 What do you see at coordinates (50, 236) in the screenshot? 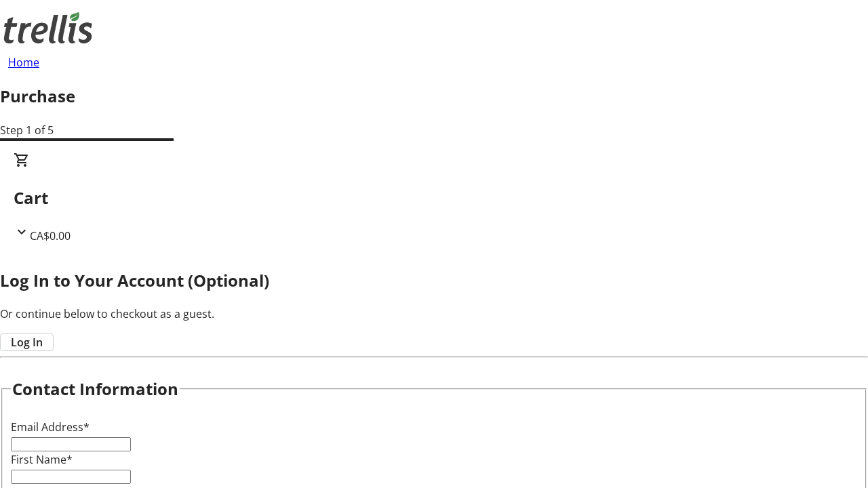
I see `span: CA$0.00` at bounding box center [50, 236].